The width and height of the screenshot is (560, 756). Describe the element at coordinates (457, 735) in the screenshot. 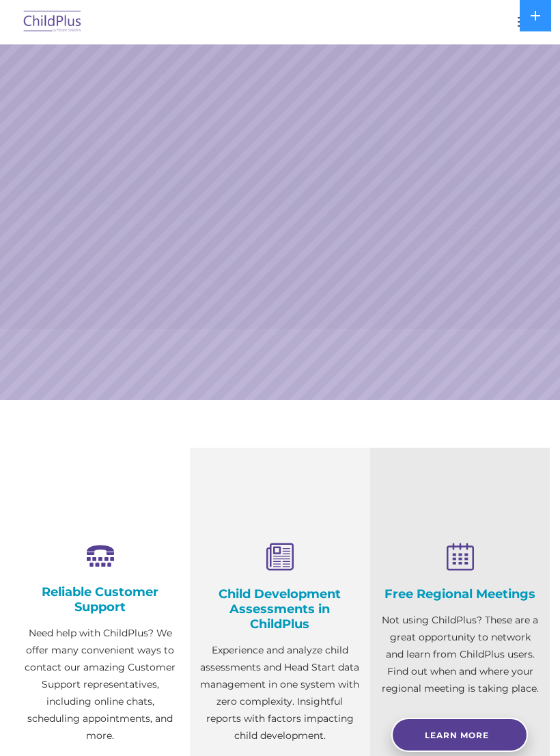

I see `span: Learn More` at that location.